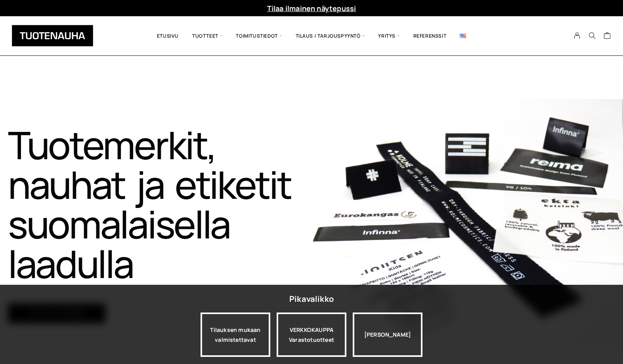  Describe the element at coordinates (235, 335) in the screenshot. I see `a: Tilauksen mukaan valmistettavat` at that location.